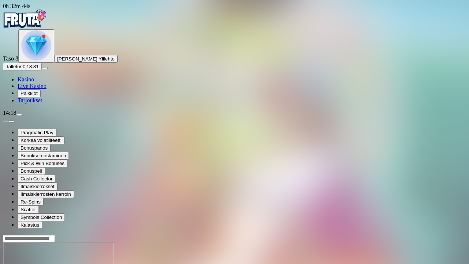 The height and width of the screenshot is (264, 469). Describe the element at coordinates (14, 66) in the screenshot. I see `span: Talletus` at that location.